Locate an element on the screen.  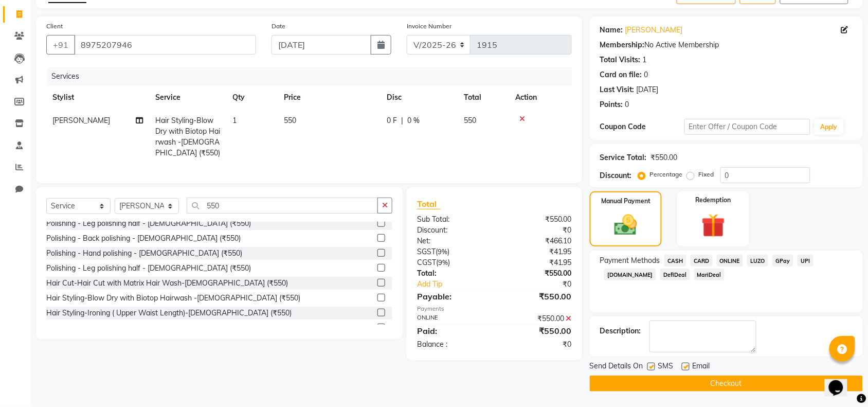
div: 1 is located at coordinates (645, 59).